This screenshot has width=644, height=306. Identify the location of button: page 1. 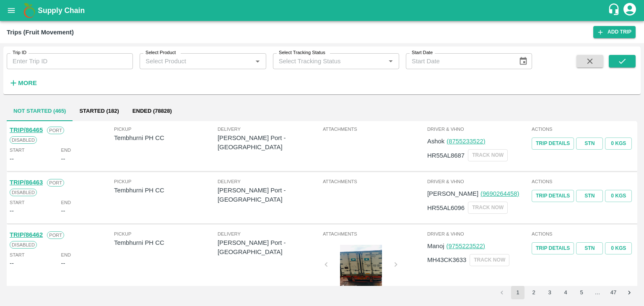
(518, 293).